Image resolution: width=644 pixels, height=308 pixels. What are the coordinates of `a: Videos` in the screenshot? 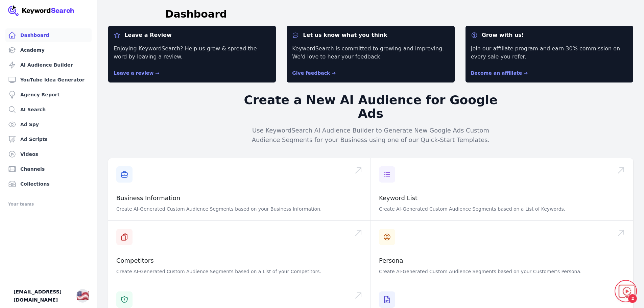 It's located at (48, 154).